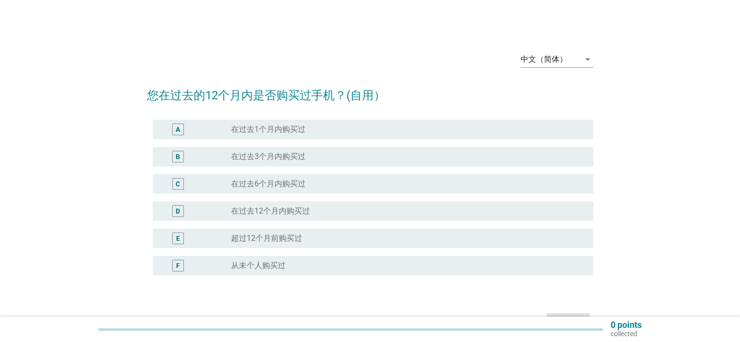 This screenshot has width=740, height=342. Describe the element at coordinates (268, 129) in the screenshot. I see `label: 在过去1个月内购买过` at that location.